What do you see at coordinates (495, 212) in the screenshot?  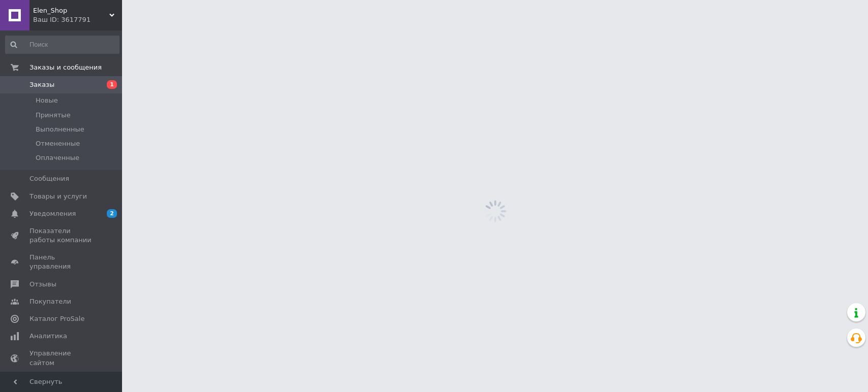 I see `img: spinner_grey-bg-hcd09dd2d8f1a785e3413b09b97f8118e7.gif` at bounding box center [495, 212].